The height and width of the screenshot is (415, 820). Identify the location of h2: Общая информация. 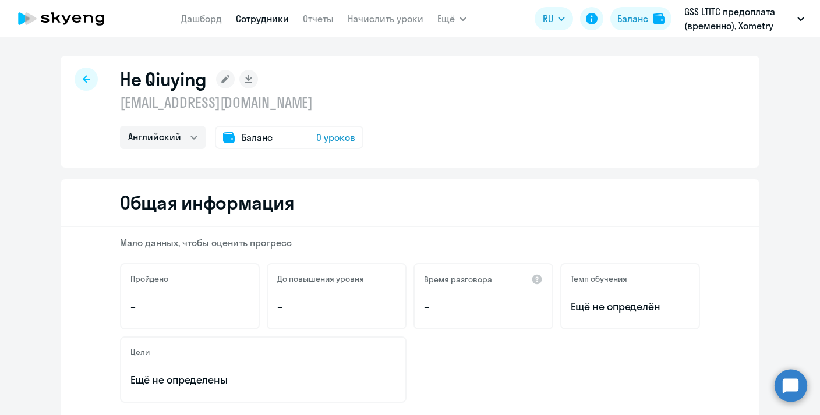
(207, 203).